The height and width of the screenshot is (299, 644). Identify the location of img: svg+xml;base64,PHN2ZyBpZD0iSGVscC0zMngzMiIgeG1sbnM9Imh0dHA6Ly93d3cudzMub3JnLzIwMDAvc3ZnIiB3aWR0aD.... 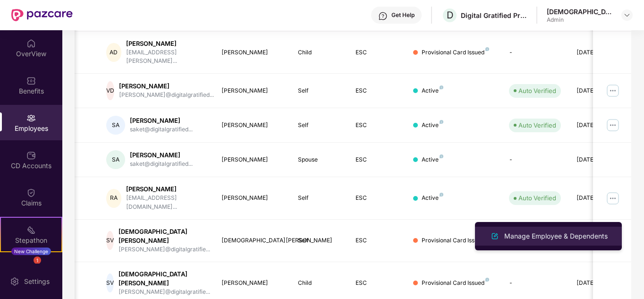
(383, 16).